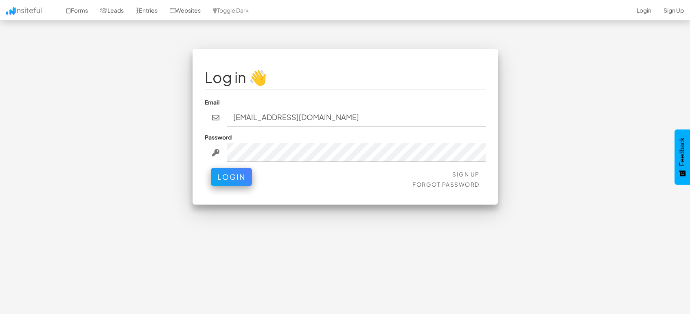 Image resolution: width=690 pixels, height=314 pixels. Describe the element at coordinates (446, 184) in the screenshot. I see `a: Forgot Password` at that location.